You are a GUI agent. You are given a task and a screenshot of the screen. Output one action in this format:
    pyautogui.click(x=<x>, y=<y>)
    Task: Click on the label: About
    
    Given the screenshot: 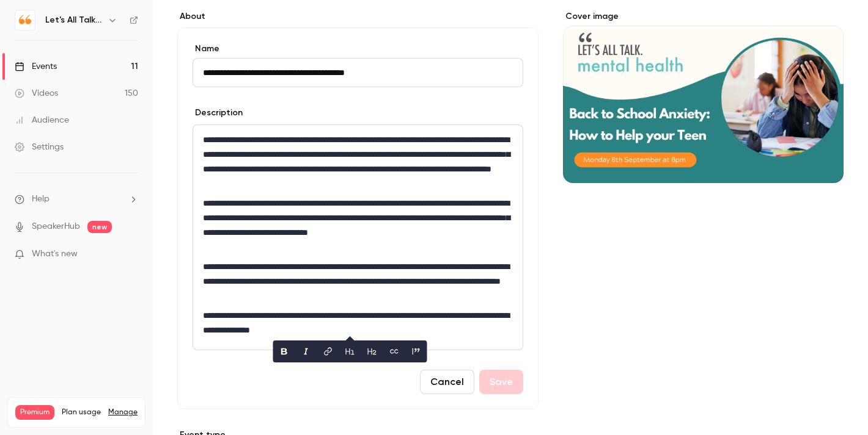 What is the action you would take?
    pyautogui.click(x=358, y=16)
    